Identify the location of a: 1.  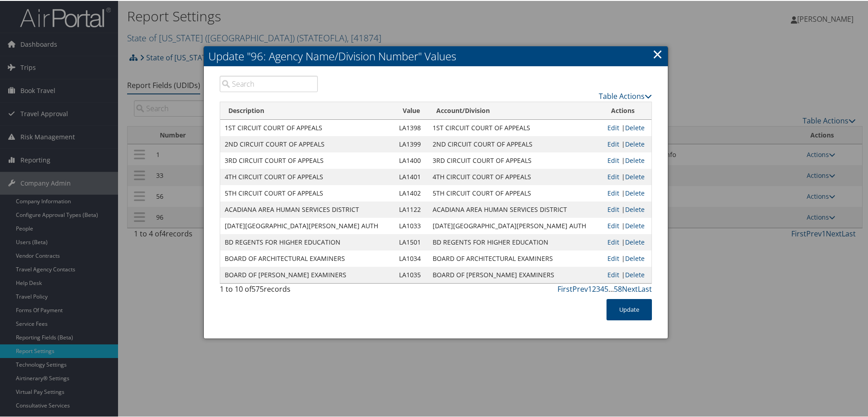
(590, 288).